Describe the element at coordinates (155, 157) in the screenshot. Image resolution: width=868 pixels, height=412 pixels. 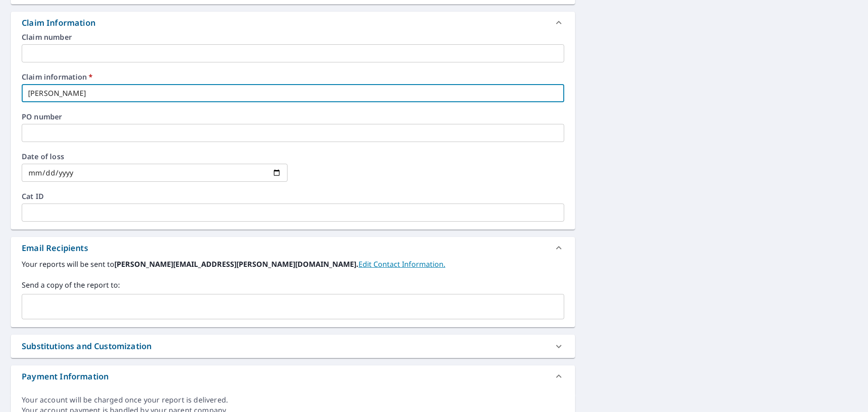
I see `label: Date of loss` at that location.